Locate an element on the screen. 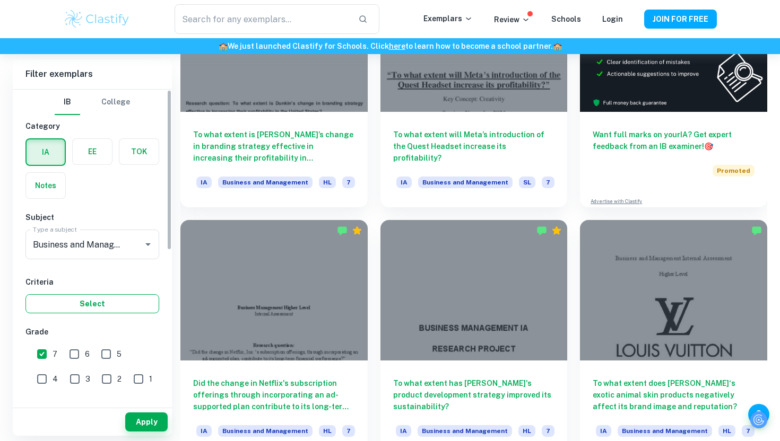  p: Exemplars is located at coordinates (448, 19).